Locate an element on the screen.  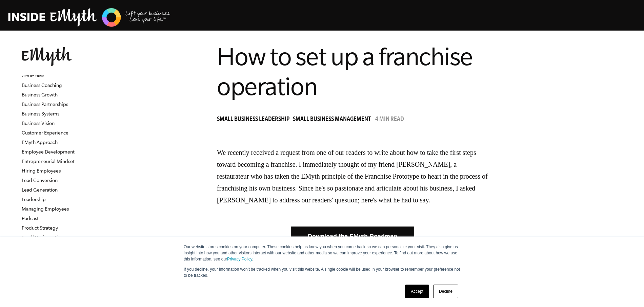
a: Small Business Management is located at coordinates (334, 120).